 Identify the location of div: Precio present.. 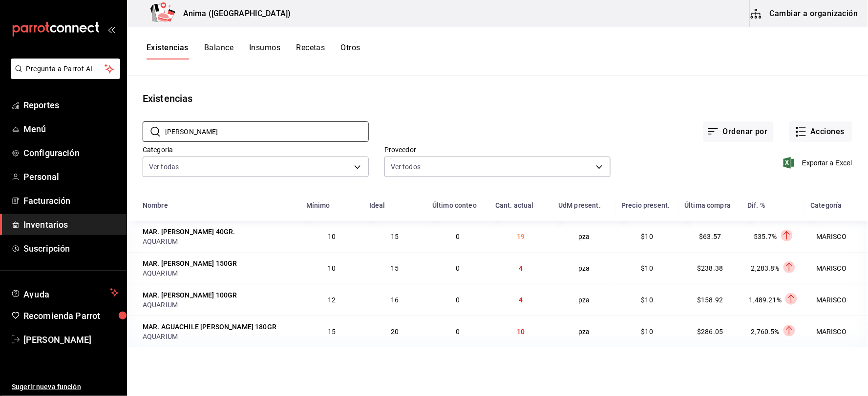
(646, 206).